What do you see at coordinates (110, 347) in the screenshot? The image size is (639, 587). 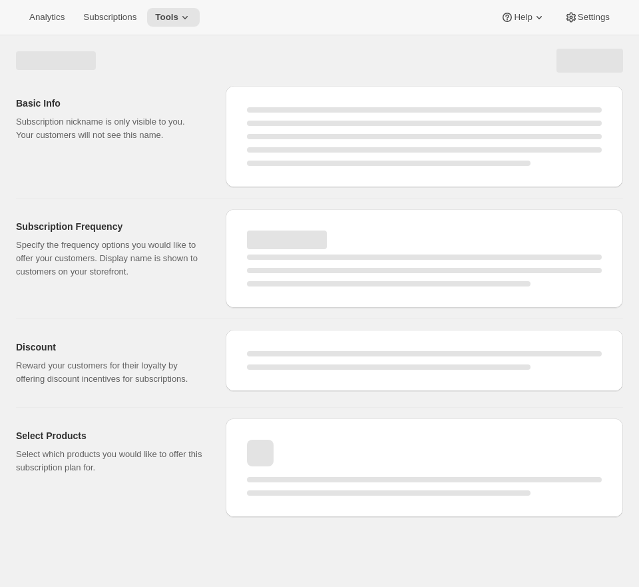 I see `h2: Discount` at bounding box center [110, 347].